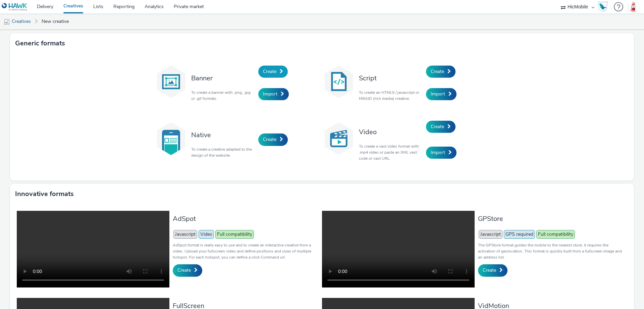 The height and width of the screenshot is (309, 644). Describe the element at coordinates (55, 22) in the screenshot. I see `a: New creative` at that location.